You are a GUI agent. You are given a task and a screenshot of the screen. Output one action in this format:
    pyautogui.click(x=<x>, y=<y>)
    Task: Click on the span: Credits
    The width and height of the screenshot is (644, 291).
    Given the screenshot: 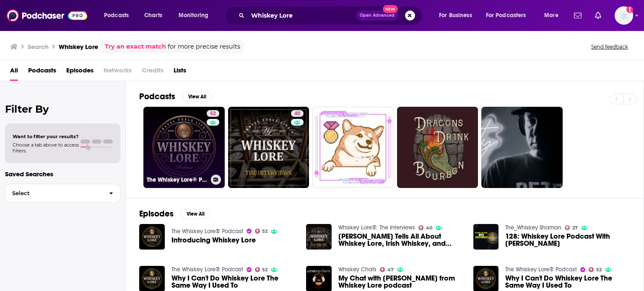 What is the action you would take?
    pyautogui.click(x=153, y=73)
    